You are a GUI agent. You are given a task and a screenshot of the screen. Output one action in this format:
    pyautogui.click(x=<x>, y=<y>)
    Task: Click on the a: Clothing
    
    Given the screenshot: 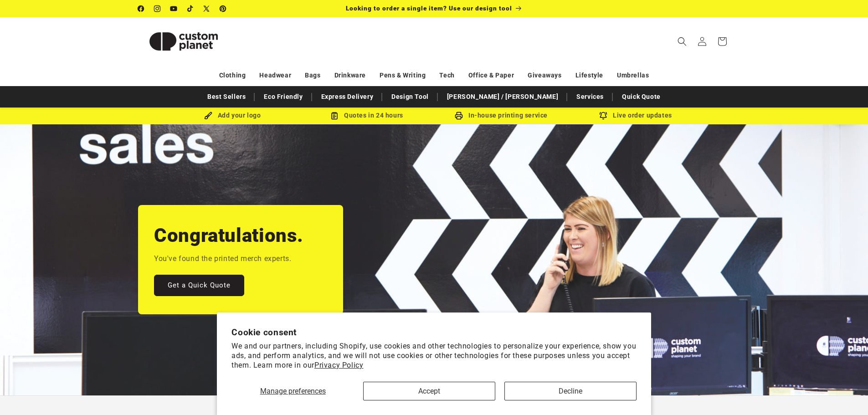 What is the action you would take?
    pyautogui.click(x=232, y=76)
    